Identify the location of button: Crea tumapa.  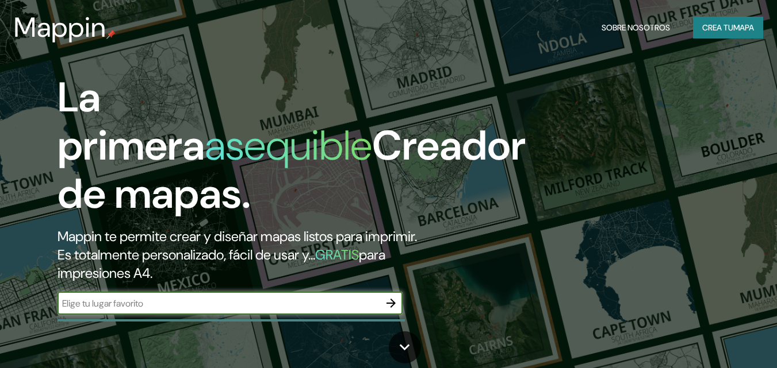
(728, 28).